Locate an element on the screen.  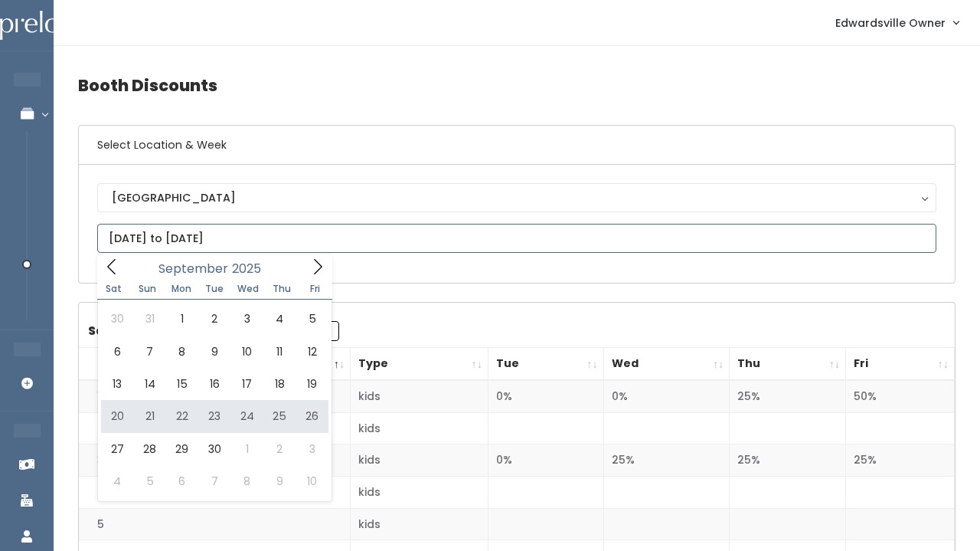
span: Sat is located at coordinates (114, 289).